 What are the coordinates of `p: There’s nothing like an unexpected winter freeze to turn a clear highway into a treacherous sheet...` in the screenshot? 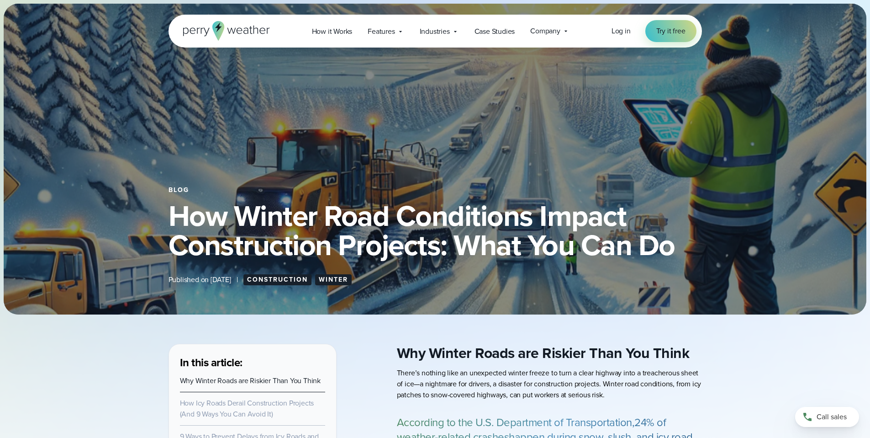 It's located at (550, 384).